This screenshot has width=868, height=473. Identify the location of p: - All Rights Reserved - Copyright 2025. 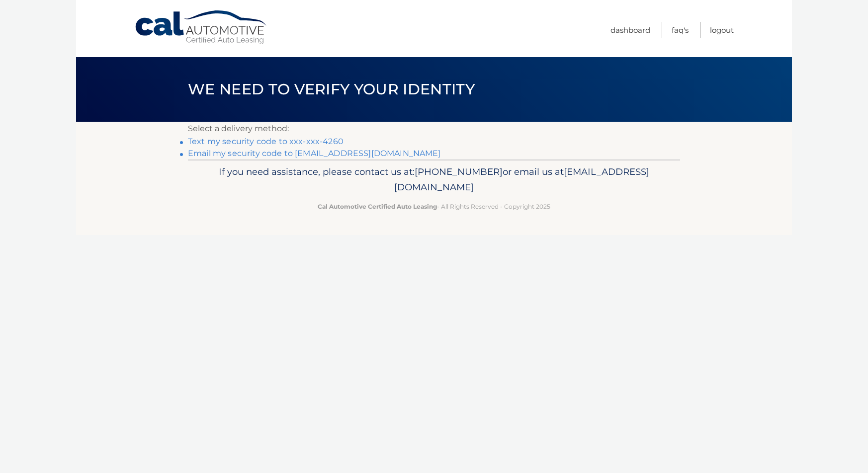
(434, 206).